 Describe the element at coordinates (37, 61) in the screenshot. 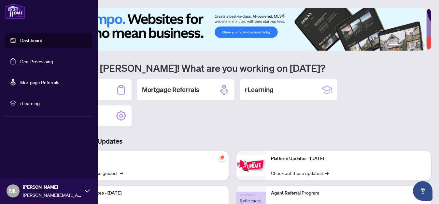

I see `a: Deal Processing` at that location.